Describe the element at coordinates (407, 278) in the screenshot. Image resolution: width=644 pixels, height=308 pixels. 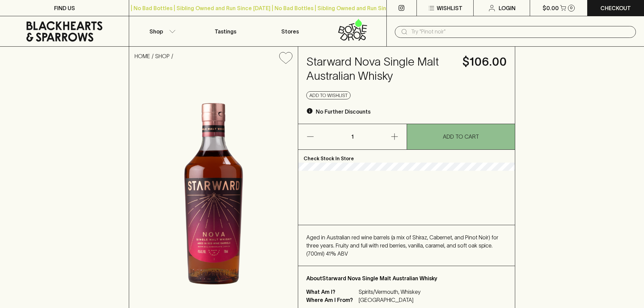
I see `p: About Starward Nova Single Malt Australian Whisky` at that location.